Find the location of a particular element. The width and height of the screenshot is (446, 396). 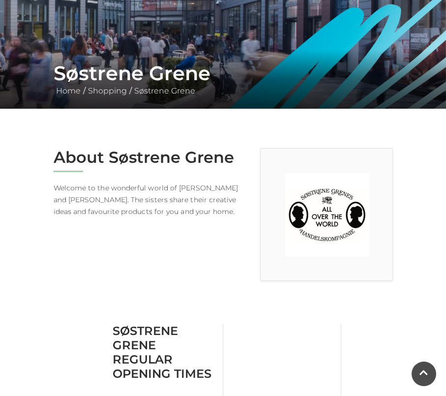

a: Søstrene Grene is located at coordinates (165, 91).